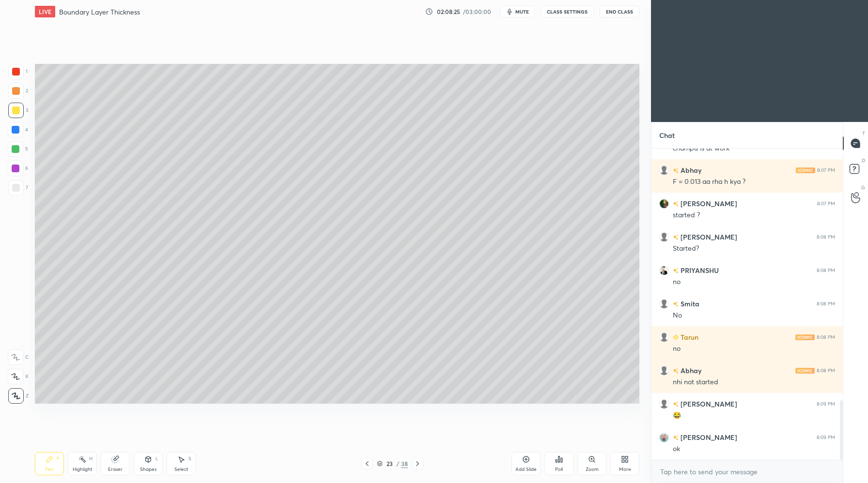 This screenshot has height=483, width=868. I want to click on button: CLASS SETTINGS, so click(567, 12).